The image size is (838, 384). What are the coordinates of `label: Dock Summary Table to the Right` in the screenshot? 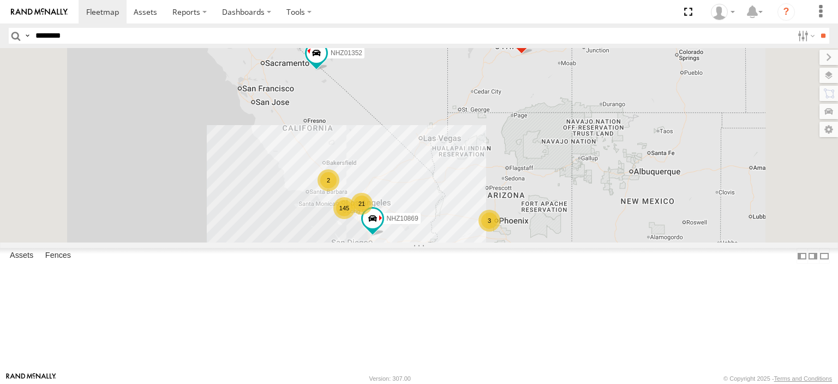 It's located at (813, 255).